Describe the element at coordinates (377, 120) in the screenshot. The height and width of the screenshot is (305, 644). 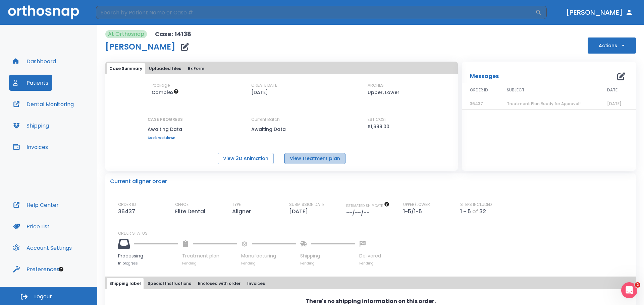
I see `p: EST COST` at that location.